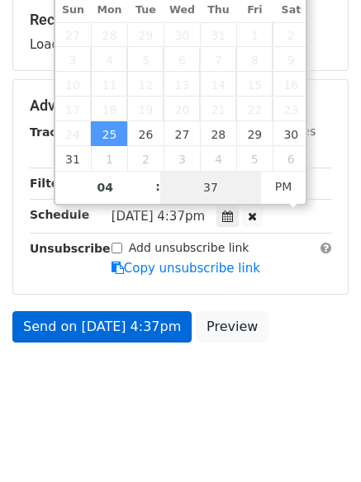 Image resolution: width=361 pixels, height=482 pixels. What do you see at coordinates (145, 10) in the screenshot?
I see `span: Tue` at bounding box center [145, 10].